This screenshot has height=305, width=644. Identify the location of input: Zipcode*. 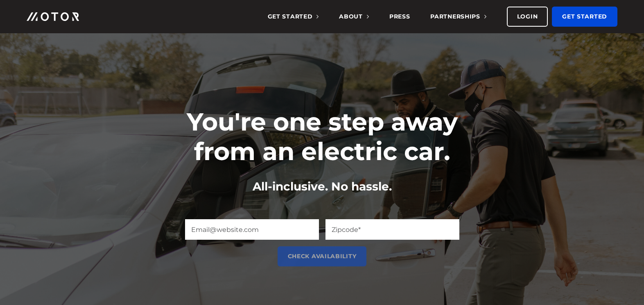
(392, 229).